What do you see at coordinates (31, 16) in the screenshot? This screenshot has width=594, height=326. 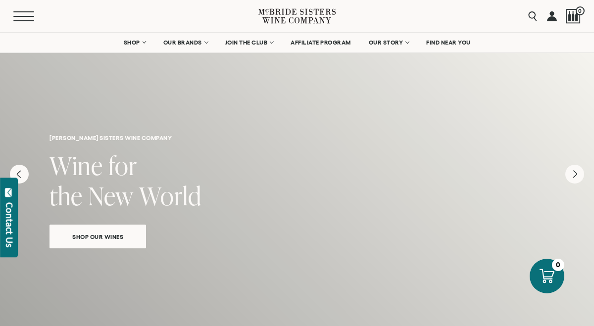 I see `button: Mobile Menu Trigger` at bounding box center [31, 16].